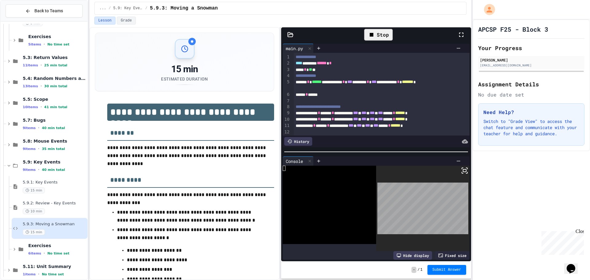  What do you see at coordinates (286, 63) in the screenshot?
I see `div: 2` at bounding box center [286, 63].